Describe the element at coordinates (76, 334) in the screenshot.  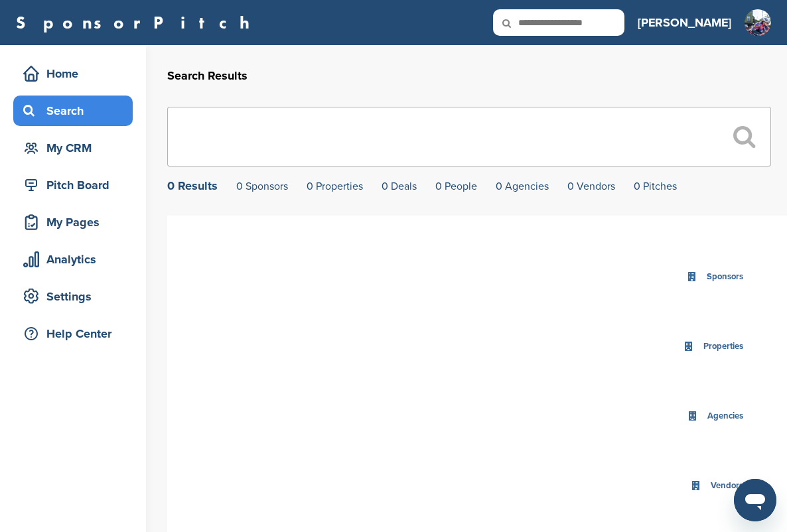
I see `div: Help Center` at that location.